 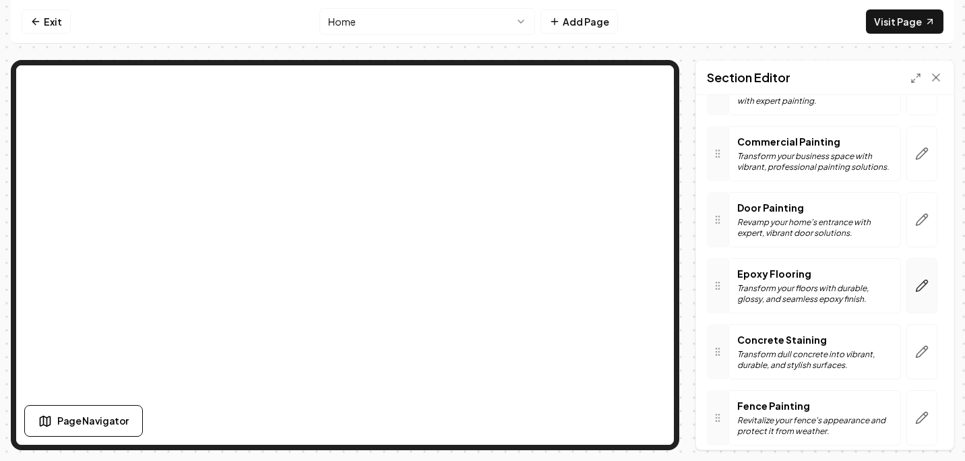 What do you see at coordinates (815, 142) in the screenshot?
I see `p: Commercial Painting` at bounding box center [815, 142].